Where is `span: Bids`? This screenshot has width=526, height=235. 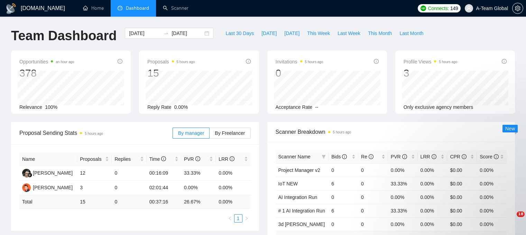
span: Bids is located at coordinates (339, 156).